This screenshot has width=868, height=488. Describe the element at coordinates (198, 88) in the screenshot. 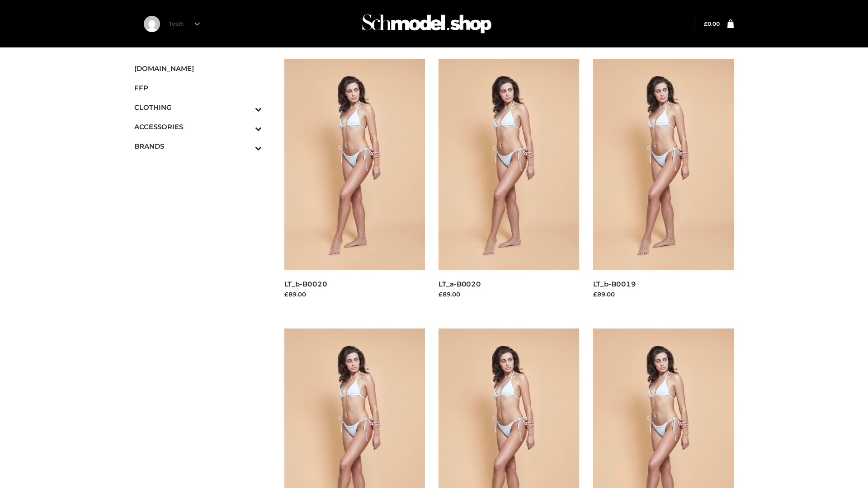

I see `a: FFP` at that location.